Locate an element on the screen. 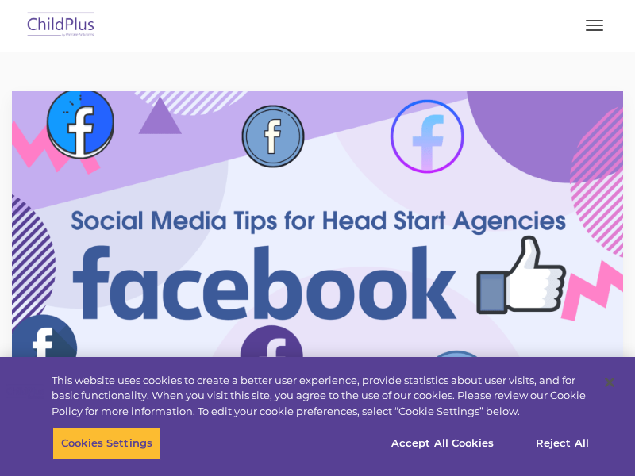 This screenshot has width=635, height=476. button: Accept All Cookies is located at coordinates (442, 444).